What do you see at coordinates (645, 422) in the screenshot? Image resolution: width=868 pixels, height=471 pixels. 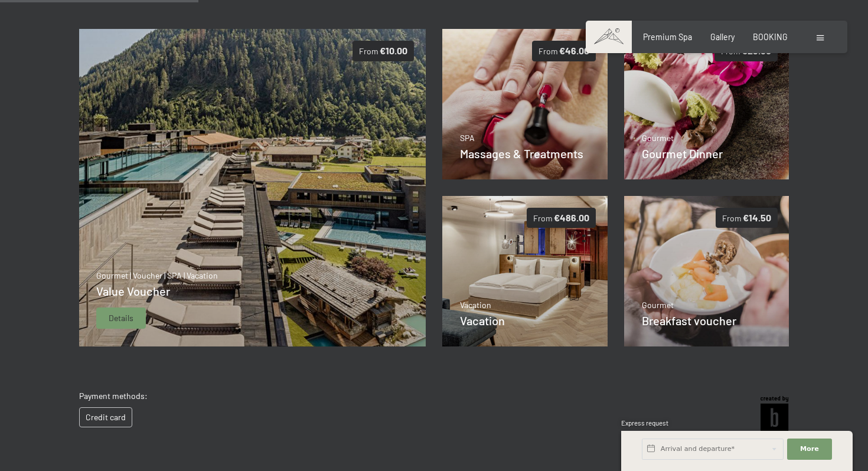 I see `span: Express request` at bounding box center [645, 422].